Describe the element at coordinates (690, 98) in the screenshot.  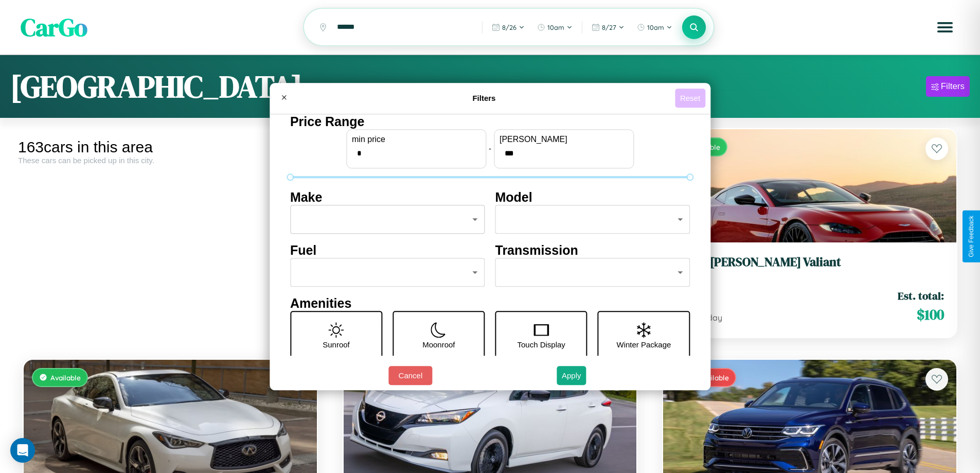
I see `button: Reset` at that location.